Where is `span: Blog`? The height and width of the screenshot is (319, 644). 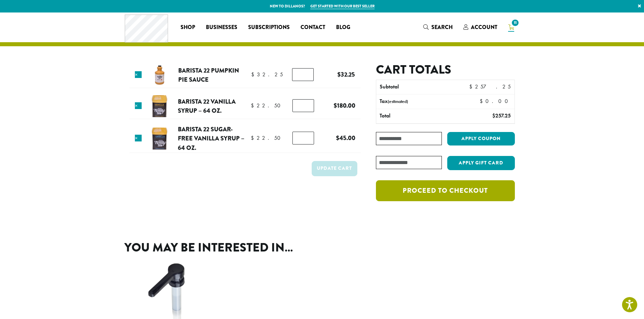
span: Blog is located at coordinates (343, 27).